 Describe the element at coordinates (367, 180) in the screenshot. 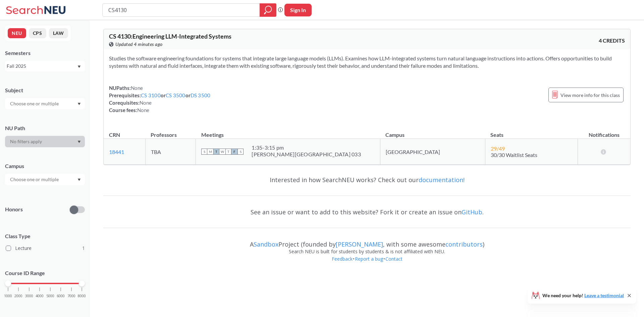

I see `div: Interested in how SearchNEU works? Check out our` at that location.